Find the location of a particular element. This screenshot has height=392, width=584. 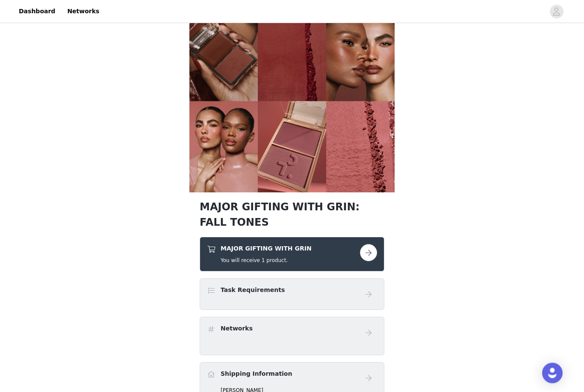

a: Networks is located at coordinates (83, 11).